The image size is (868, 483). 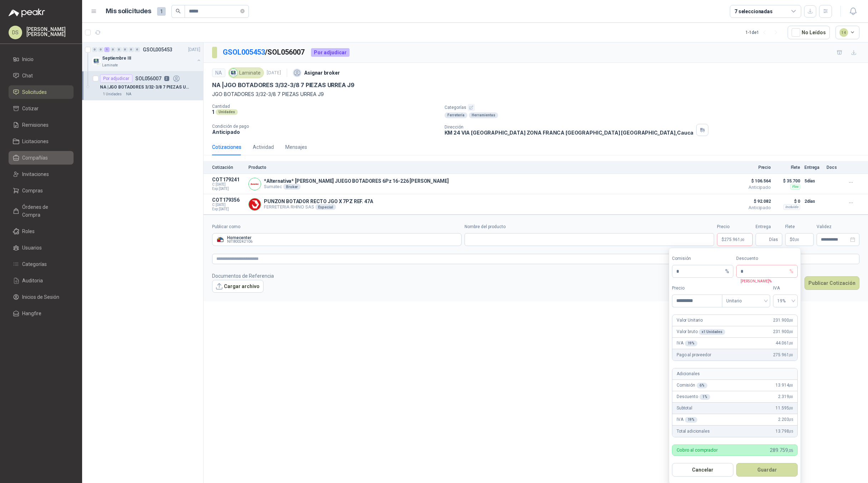 What do you see at coordinates (326, 207) in the screenshot?
I see `div: Especial` at bounding box center [326, 207].